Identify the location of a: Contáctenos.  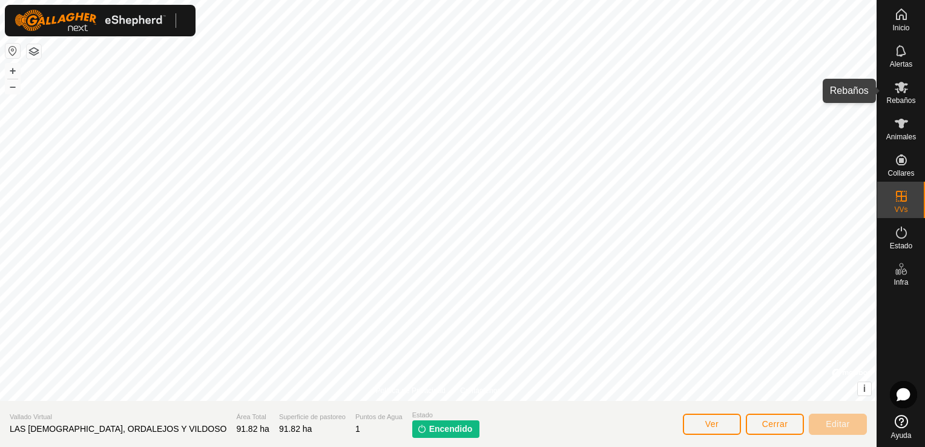
(480, 390).